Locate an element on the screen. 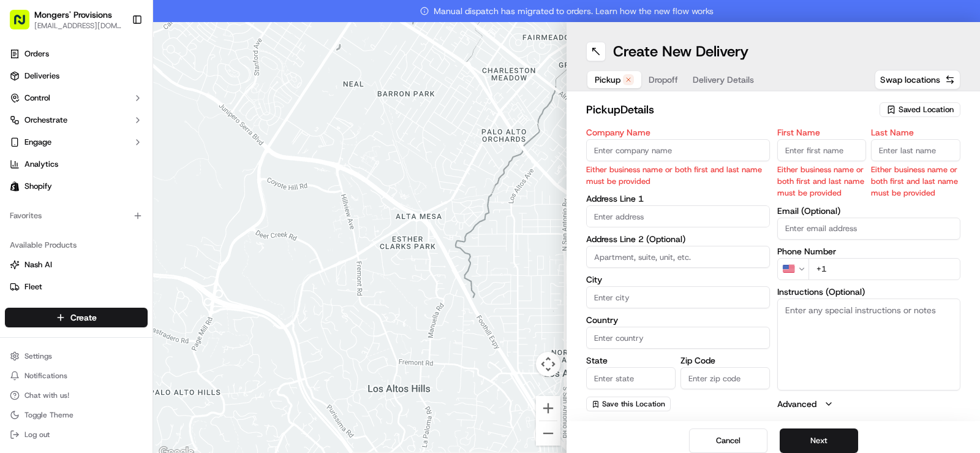 This screenshot has height=453, width=980. button: Create is located at coordinates (76, 317).